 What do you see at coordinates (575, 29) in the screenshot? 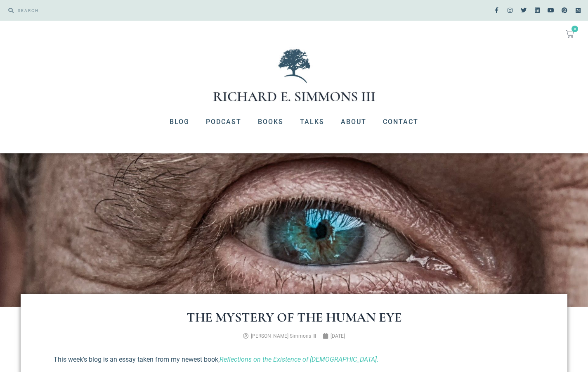
I see `span: 0` at bounding box center [575, 29].